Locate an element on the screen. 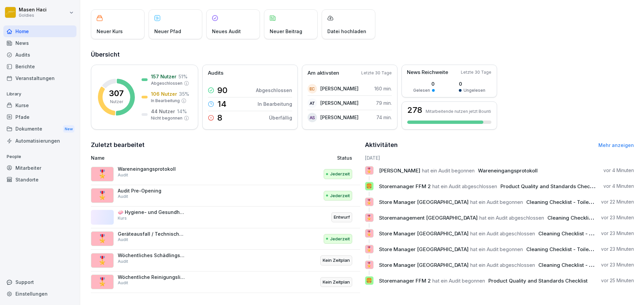 This screenshot has width=644, height=305. a: 🎖️Wöchentliches SchädlingsmonitoringAuditKein Zeitplan is located at coordinates (226, 261).